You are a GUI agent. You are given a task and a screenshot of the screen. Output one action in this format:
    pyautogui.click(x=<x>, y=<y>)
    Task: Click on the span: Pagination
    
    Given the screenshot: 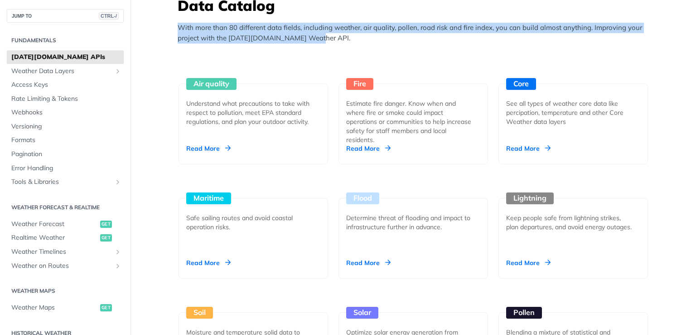 What is the action you would take?
    pyautogui.click(x=66, y=154)
    